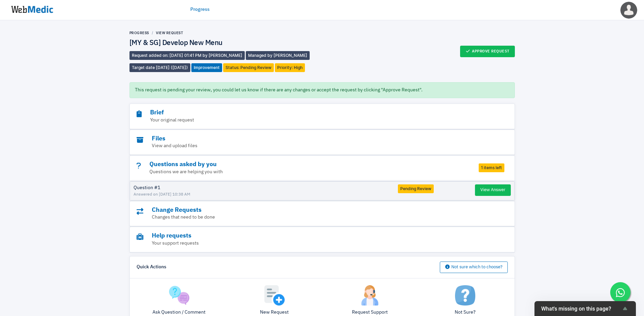  Describe the element at coordinates (585, 308) in the screenshot. I see `button: Show survey - What's missing on this page?` at that location.